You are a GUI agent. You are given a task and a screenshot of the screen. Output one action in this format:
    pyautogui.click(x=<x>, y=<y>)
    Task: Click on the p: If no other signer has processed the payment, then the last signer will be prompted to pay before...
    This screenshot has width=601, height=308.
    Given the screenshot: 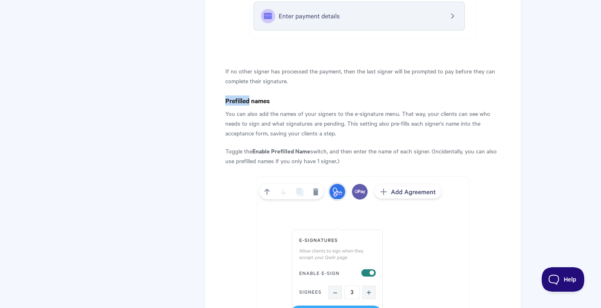 What is the action you would take?
    pyautogui.click(x=362, y=76)
    